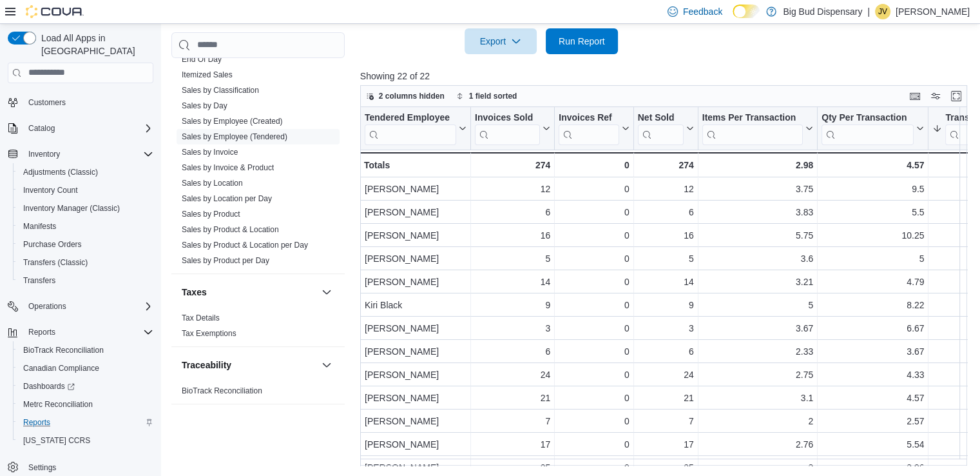 This screenshot has width=980, height=476. Describe the element at coordinates (230, 229) in the screenshot. I see `a: Sales by Product & Location` at that location.